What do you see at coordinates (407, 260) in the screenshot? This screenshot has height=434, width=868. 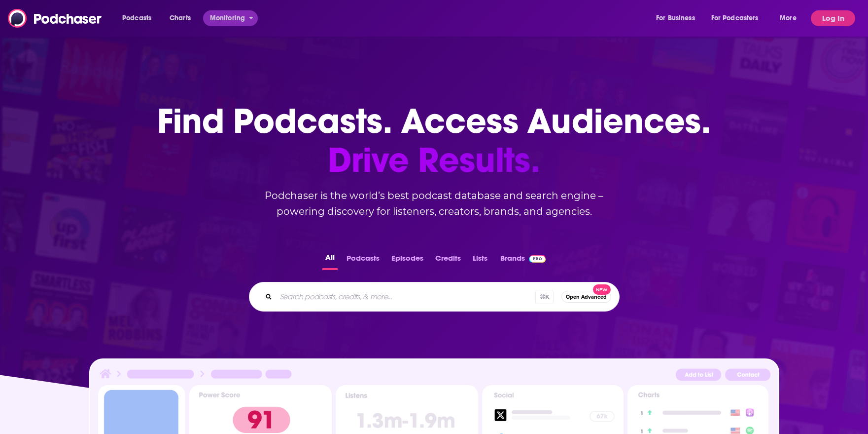 I see `button: Episodes` at bounding box center [407, 260].